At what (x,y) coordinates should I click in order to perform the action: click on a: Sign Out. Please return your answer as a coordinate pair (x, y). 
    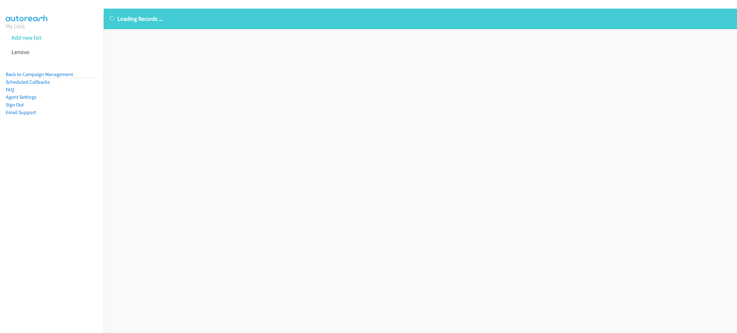
    Looking at the image, I should click on (15, 105).